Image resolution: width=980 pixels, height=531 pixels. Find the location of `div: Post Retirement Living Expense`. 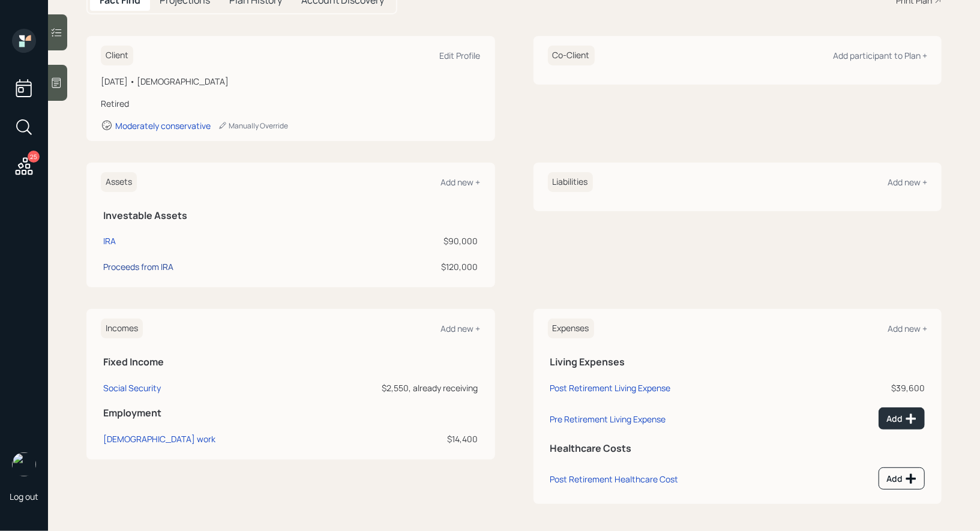

div: Post Retirement Living Expense is located at coordinates (610, 387).